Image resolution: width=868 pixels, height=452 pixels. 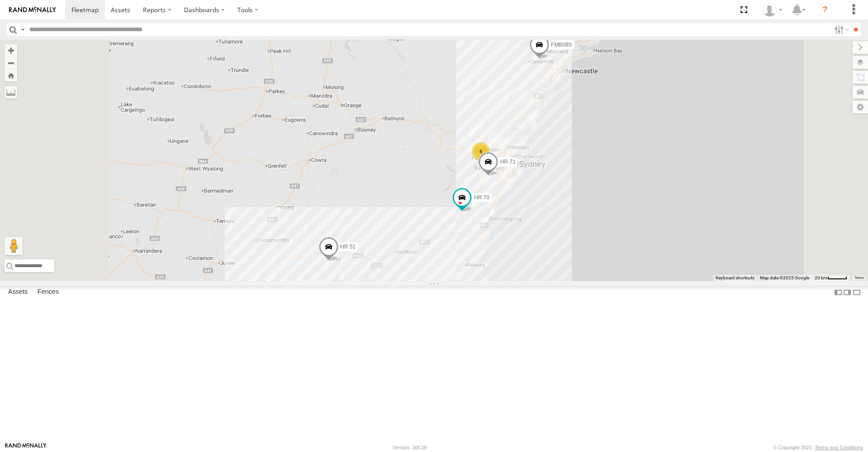 I want to click on span: 20 km, so click(x=821, y=277).